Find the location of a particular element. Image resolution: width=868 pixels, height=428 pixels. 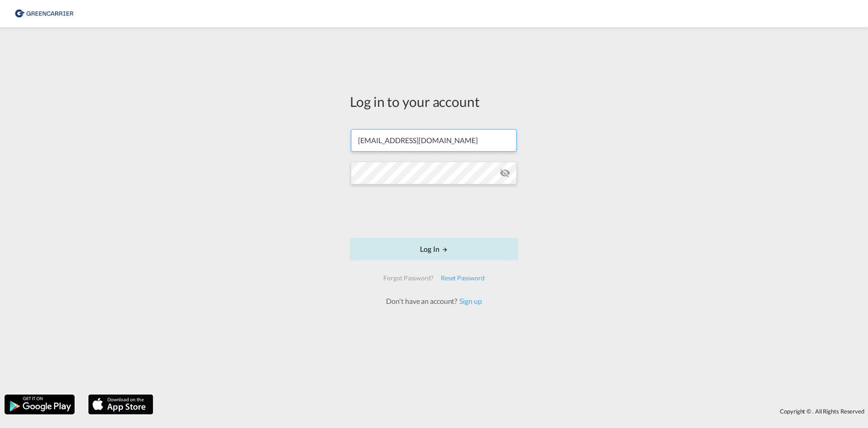

div: Reset Password is located at coordinates (462, 278).